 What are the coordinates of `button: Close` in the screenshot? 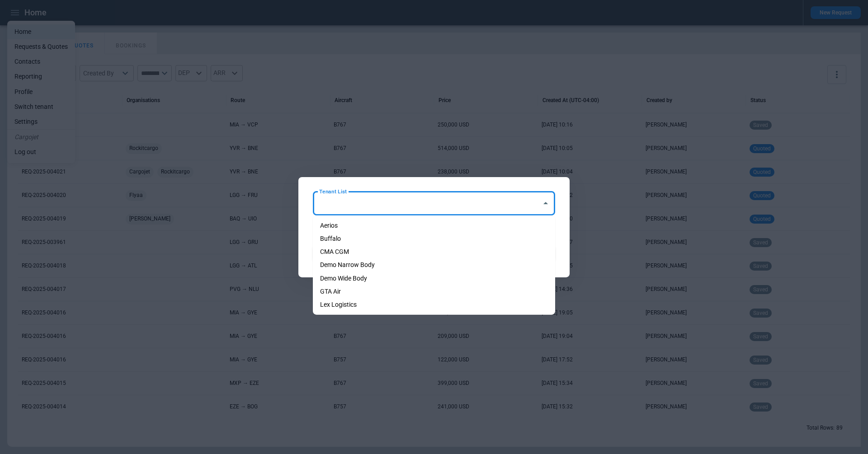 It's located at (546, 203).